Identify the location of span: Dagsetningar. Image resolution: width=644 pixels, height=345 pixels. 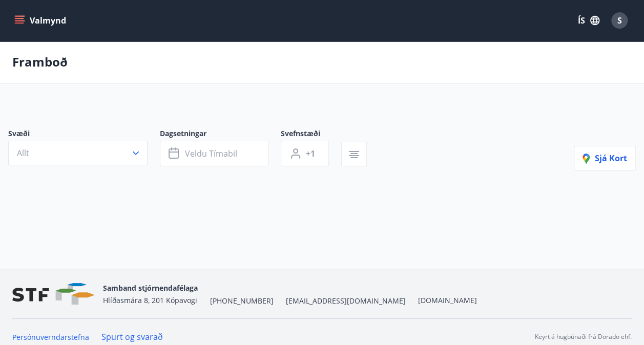
(220, 134).